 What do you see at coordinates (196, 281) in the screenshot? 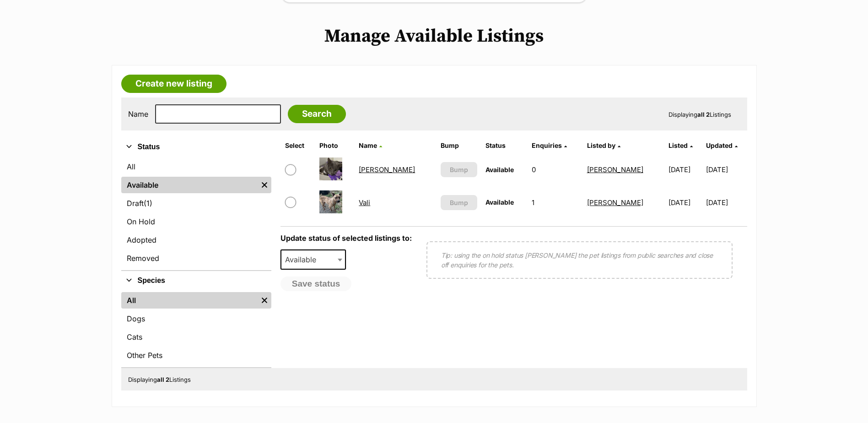
I see `button: Species` at bounding box center [196, 281].